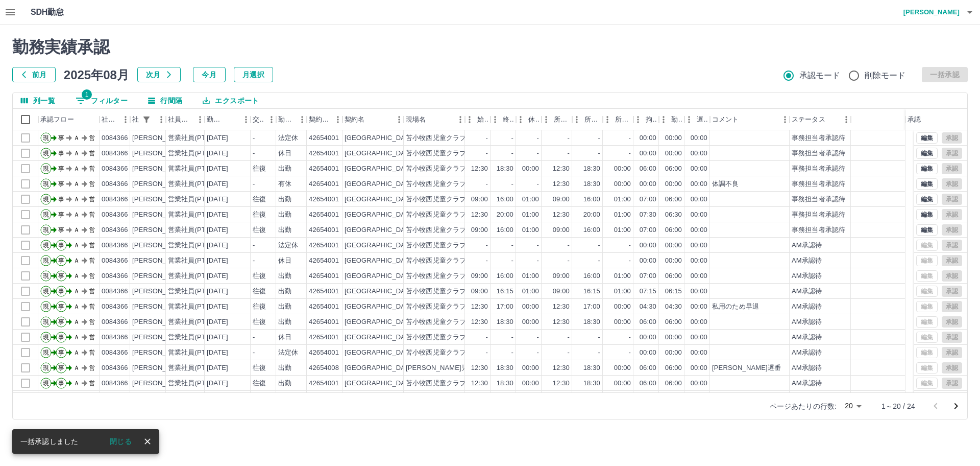 The image size is (980, 466). Describe the element at coordinates (809, 119) in the screenshot. I see `div: ステータス` at that location.